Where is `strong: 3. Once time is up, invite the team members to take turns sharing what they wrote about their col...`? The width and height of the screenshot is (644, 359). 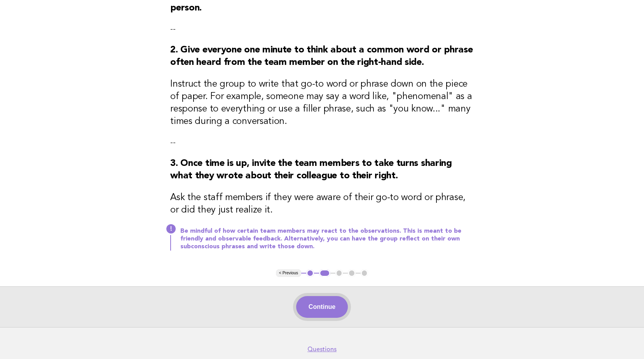
strong: 3. Once time is up, invite the team members to take turns sharing what they wrote about their col... is located at coordinates (311, 170).